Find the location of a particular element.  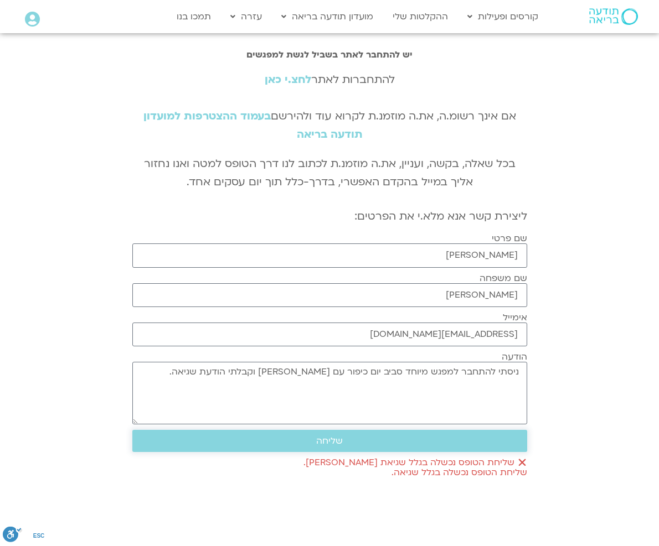

label: שם משפחה is located at coordinates (503, 278).